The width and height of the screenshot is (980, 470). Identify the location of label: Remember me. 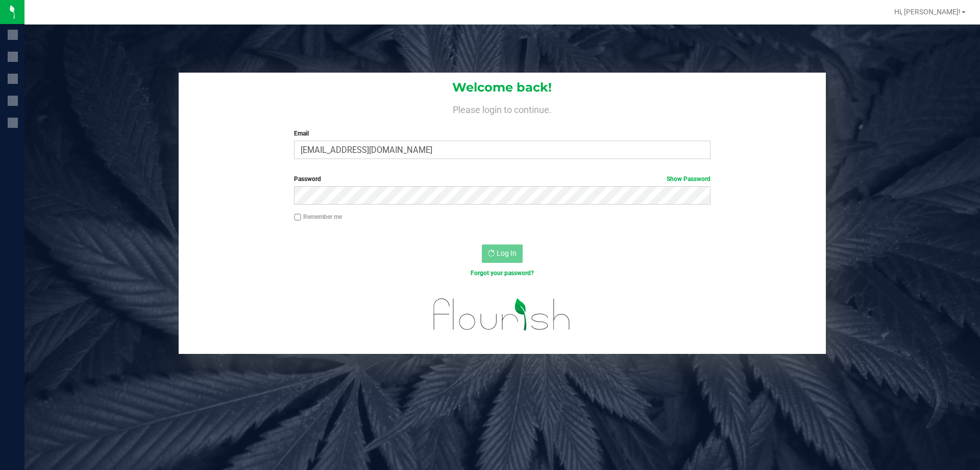
(318, 216).